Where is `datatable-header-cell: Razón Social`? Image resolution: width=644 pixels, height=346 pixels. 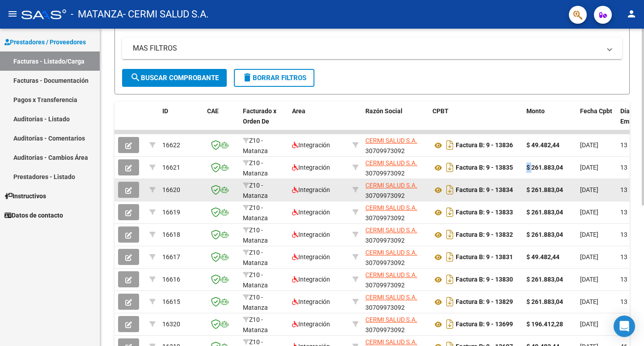
datatable-header-cell: Razón Social is located at coordinates (396, 121).